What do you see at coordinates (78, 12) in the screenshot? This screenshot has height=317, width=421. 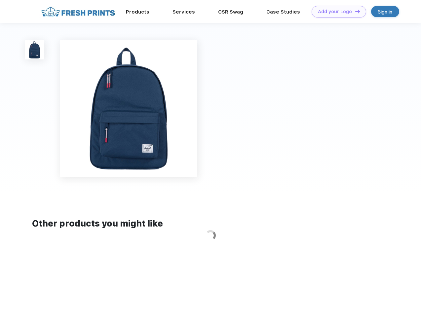 I see `img: fo%20logo%202.webp` at bounding box center [78, 12].